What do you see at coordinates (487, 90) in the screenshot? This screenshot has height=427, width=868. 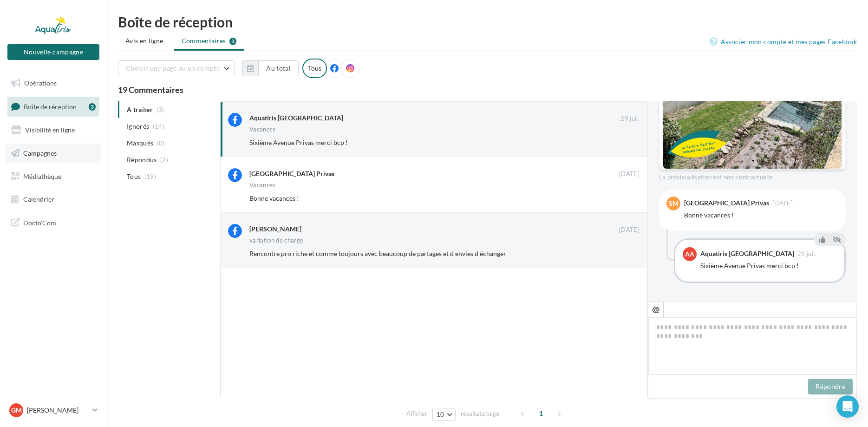 I see `div: 19 Commentaires` at bounding box center [487, 90].